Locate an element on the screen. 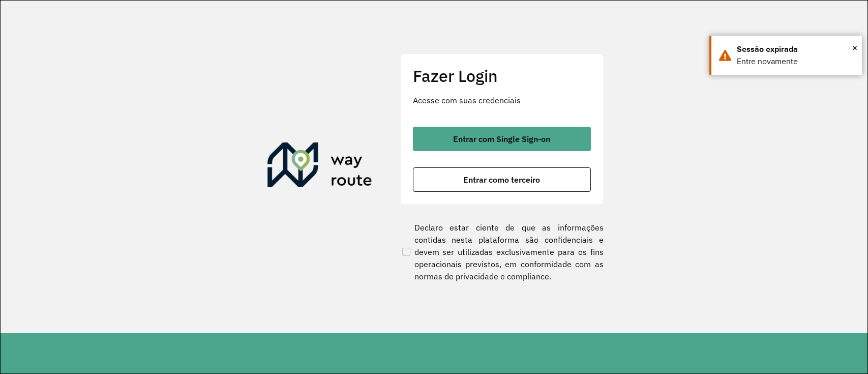  div: Sessão expirada is located at coordinates (795, 49).